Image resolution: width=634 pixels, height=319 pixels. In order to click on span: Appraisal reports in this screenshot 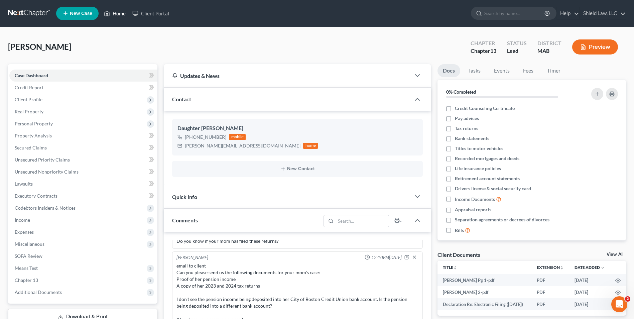, I will do `click(473, 210)`.